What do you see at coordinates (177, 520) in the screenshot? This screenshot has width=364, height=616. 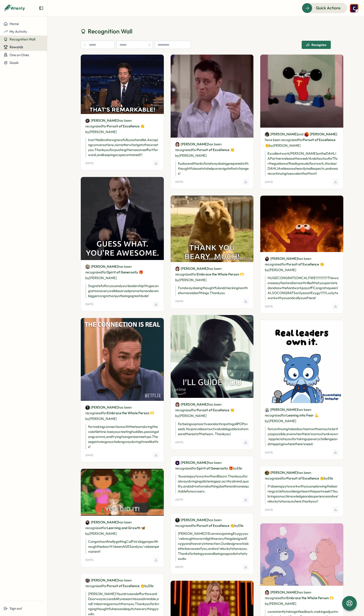 I see `img: Vic de Aranzeta` at bounding box center [177, 520].